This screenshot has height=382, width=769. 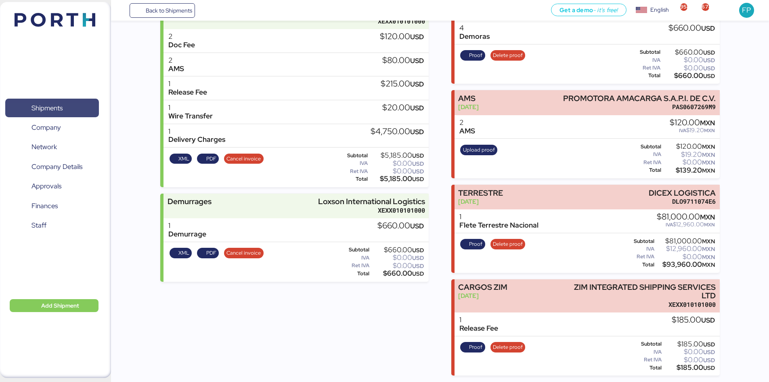 I want to click on span: Cancel invoice, so click(x=244, y=253).